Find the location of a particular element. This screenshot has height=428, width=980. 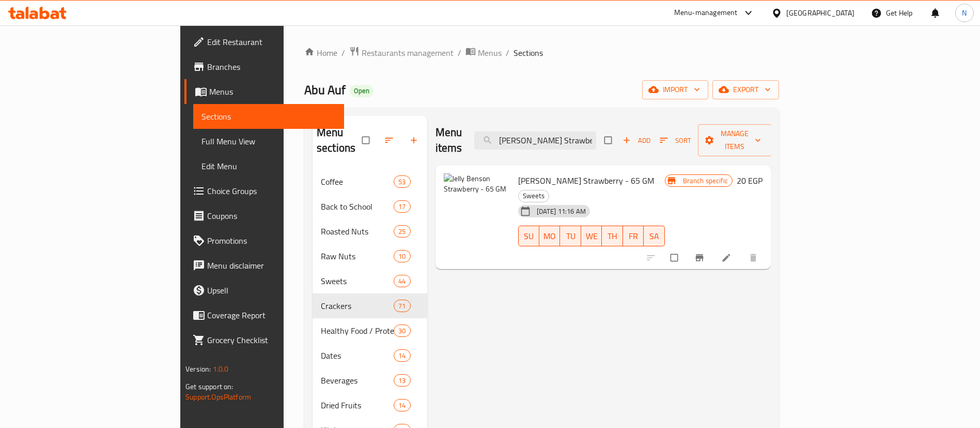

div: Crackers71 is located at coordinates (370, 306).